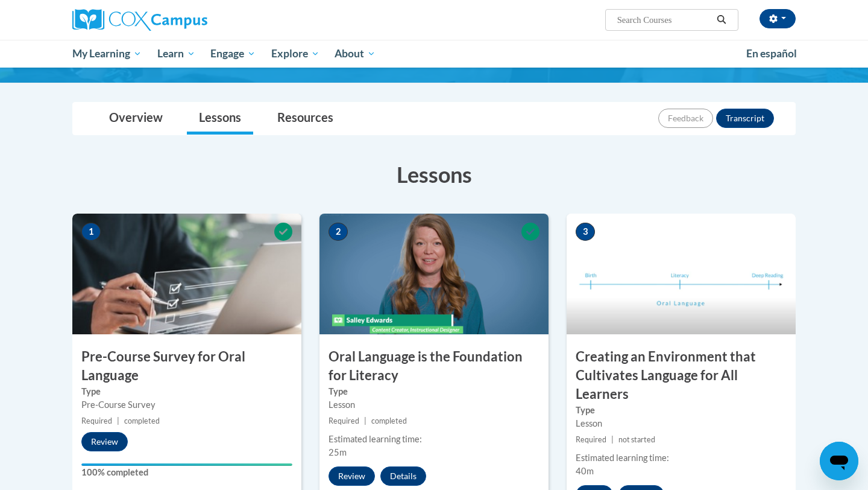 The image size is (868, 490). What do you see at coordinates (745, 118) in the screenshot?
I see `button: Transcript` at bounding box center [745, 118].